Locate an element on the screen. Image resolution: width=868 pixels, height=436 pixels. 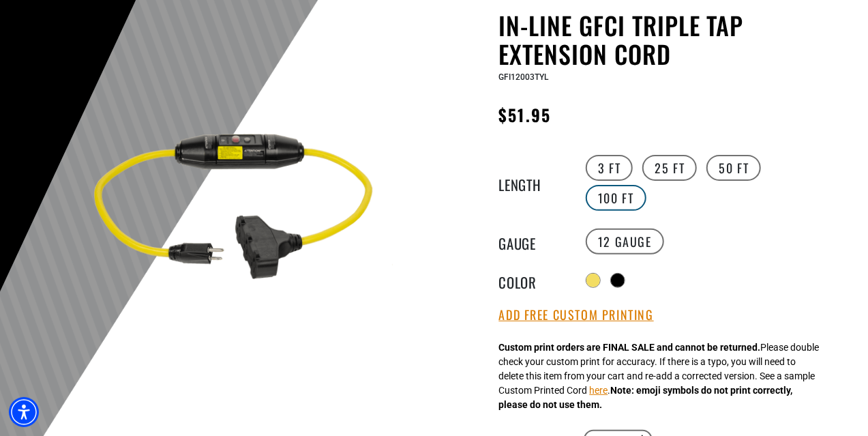
legend: Gauge is located at coordinates (533, 242).